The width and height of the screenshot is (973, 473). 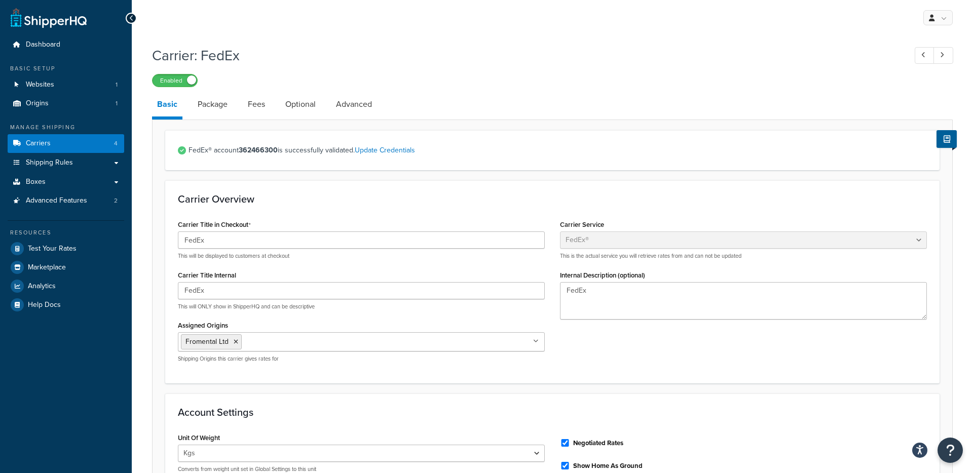 I want to click on label: Carrier Title Internal, so click(x=207, y=275).